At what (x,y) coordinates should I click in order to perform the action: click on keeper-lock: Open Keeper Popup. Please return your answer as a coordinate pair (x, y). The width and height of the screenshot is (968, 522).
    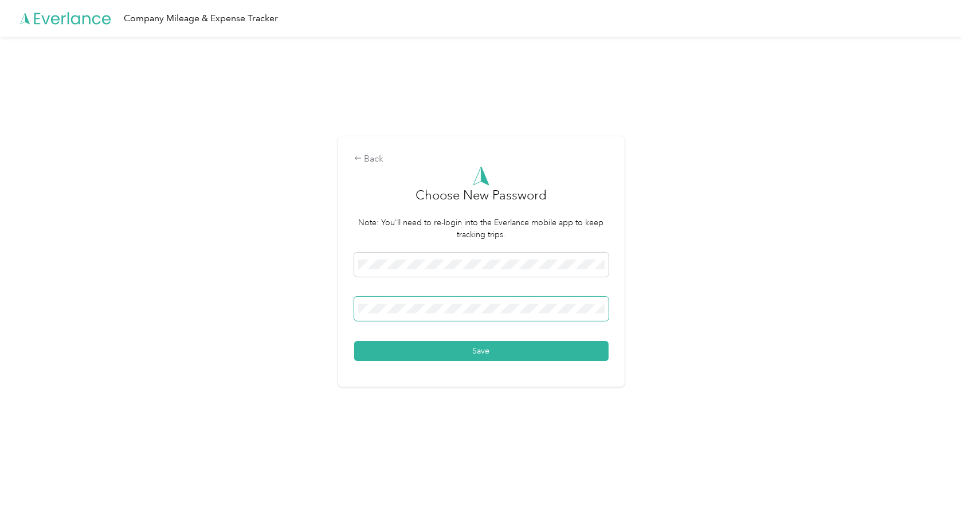
    Looking at the image, I should click on (596, 309).